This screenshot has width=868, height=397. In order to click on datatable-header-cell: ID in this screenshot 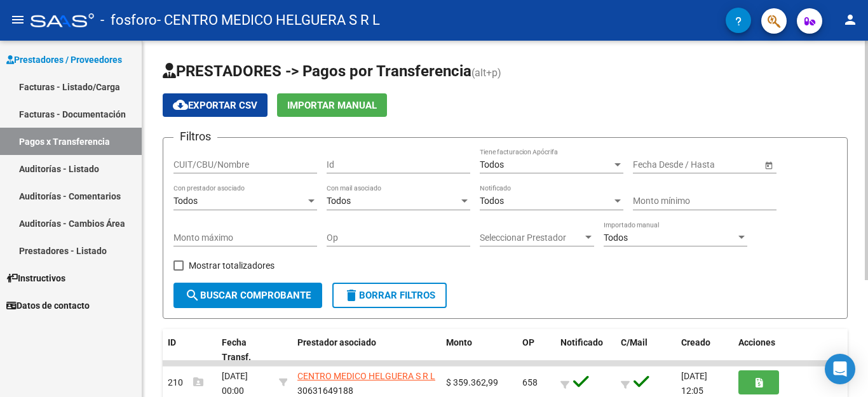, I will do `click(189, 350)`.